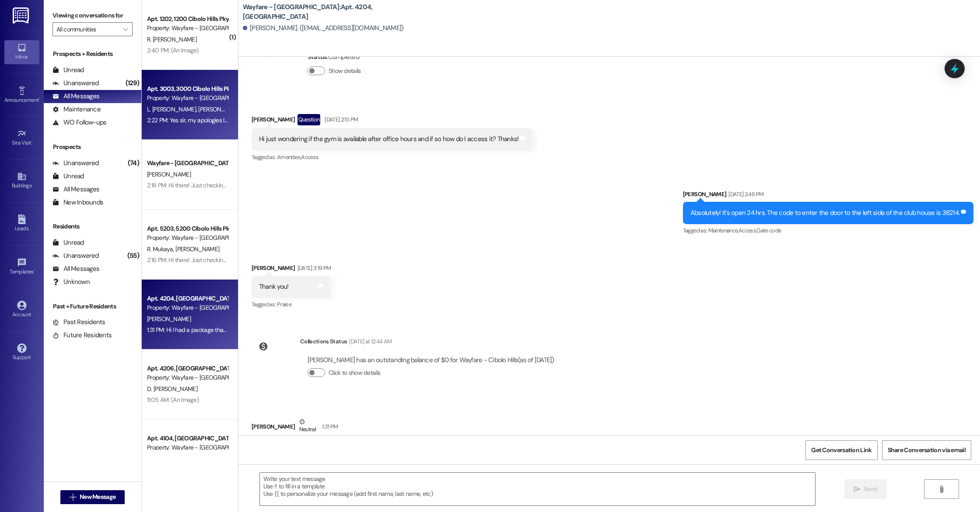  Describe the element at coordinates (22, 181) in the screenshot. I see `a: Buildings` at that location.